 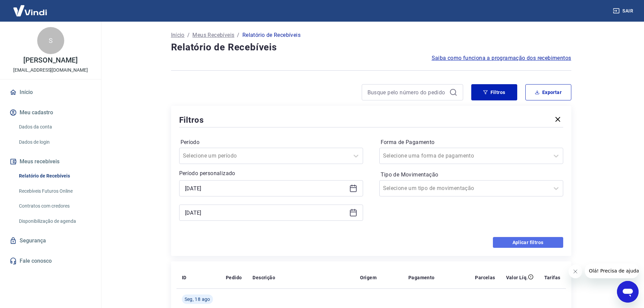 I want to click on p: Meus Recebíveis, so click(x=213, y=35).